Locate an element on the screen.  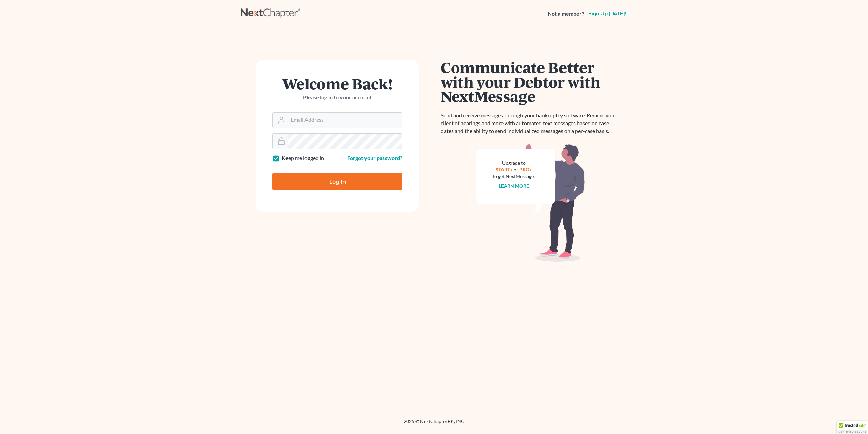
strong: Not a member? is located at coordinates (566, 13).